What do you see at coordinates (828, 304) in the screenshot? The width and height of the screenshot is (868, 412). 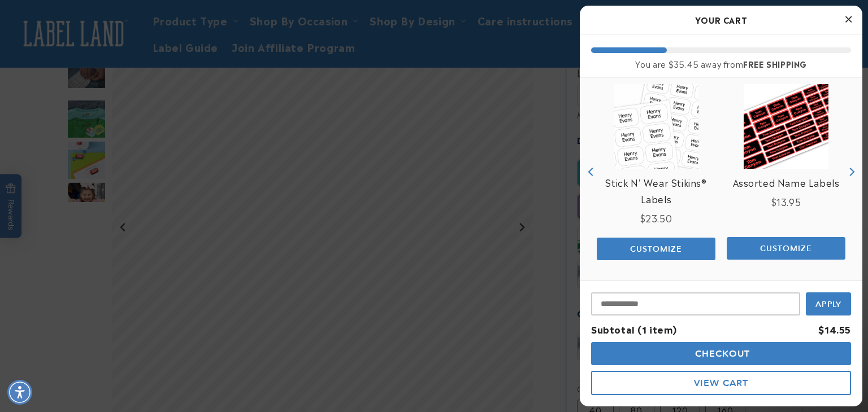 I see `span: Apply` at bounding box center [828, 304].